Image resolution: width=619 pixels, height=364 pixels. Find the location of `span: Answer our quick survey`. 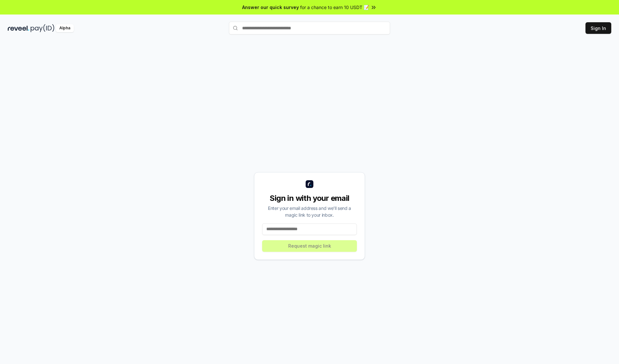

span: Answer our quick survey is located at coordinates (271, 7).